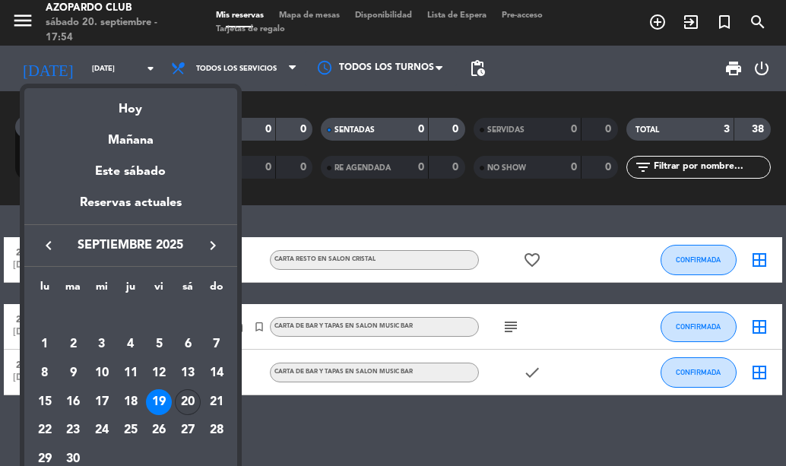  Describe the element at coordinates (131, 316) in the screenshot. I see `td: SEP.` at that location.